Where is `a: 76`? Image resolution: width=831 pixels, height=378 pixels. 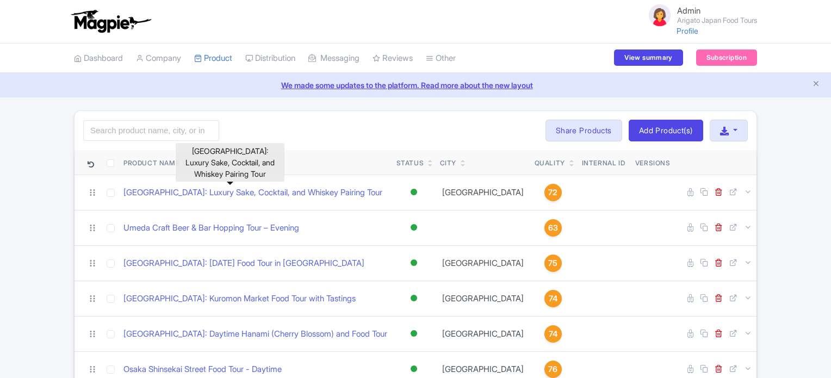
a: 76 is located at coordinates (553, 369).